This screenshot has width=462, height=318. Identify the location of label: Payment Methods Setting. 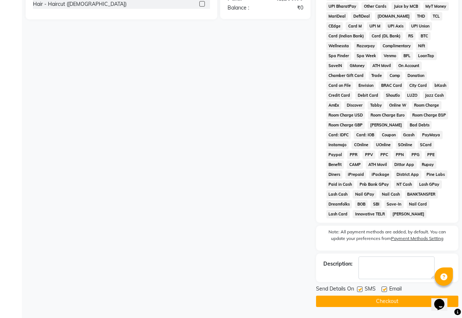
(417, 238).